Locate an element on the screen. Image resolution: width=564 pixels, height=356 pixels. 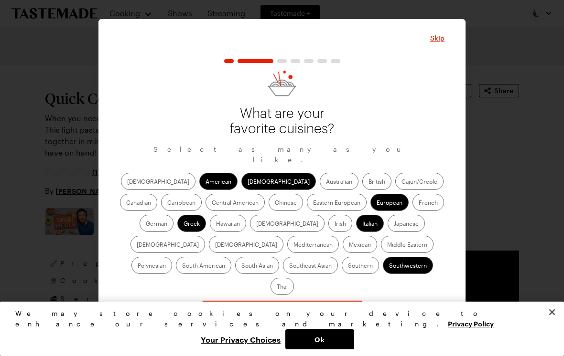
label: Mexican is located at coordinates (360, 245).